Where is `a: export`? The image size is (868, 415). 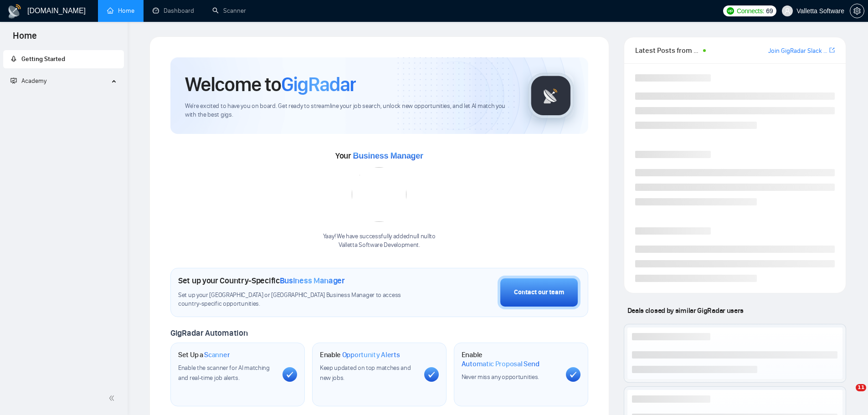 a: export is located at coordinates (832, 50).